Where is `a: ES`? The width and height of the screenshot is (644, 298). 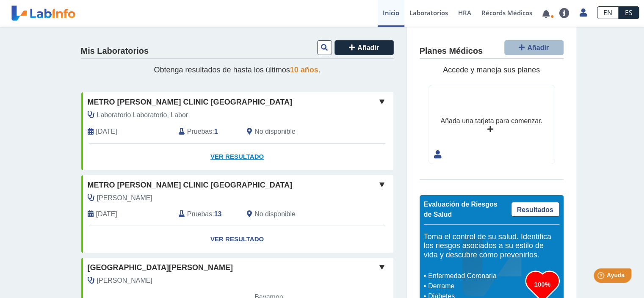
a: ES is located at coordinates (629, 13).